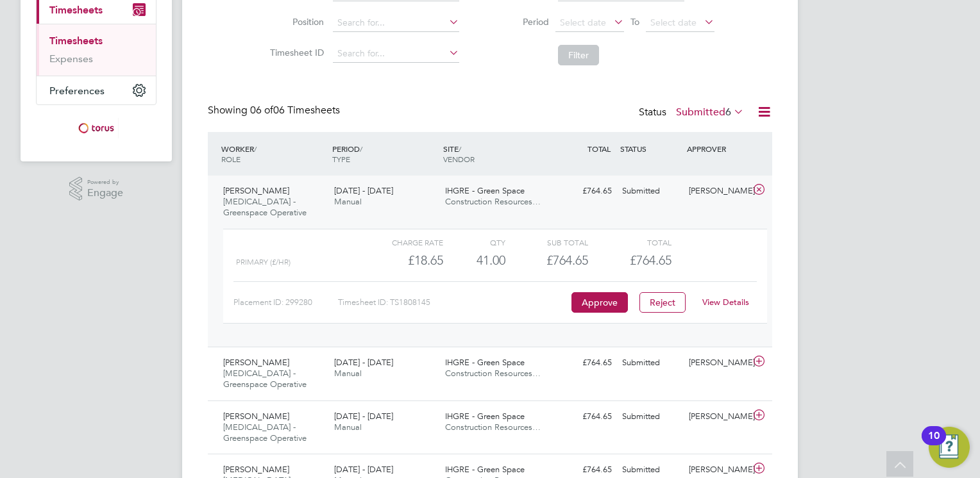 The image size is (980, 478). I want to click on div: Sub Total, so click(546, 242).